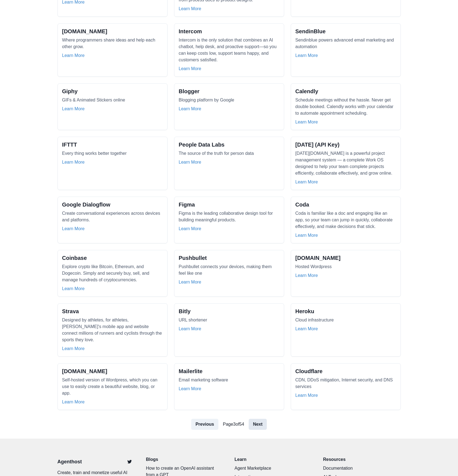  I want to click on h2: IFTTT, so click(69, 144).